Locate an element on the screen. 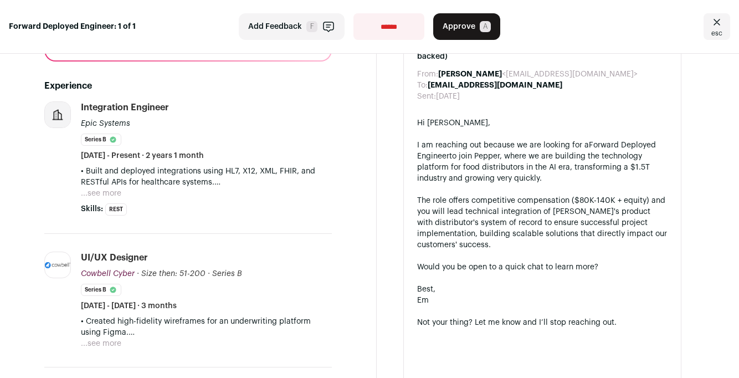 The image size is (739, 378). a: Close is located at coordinates (717, 27).